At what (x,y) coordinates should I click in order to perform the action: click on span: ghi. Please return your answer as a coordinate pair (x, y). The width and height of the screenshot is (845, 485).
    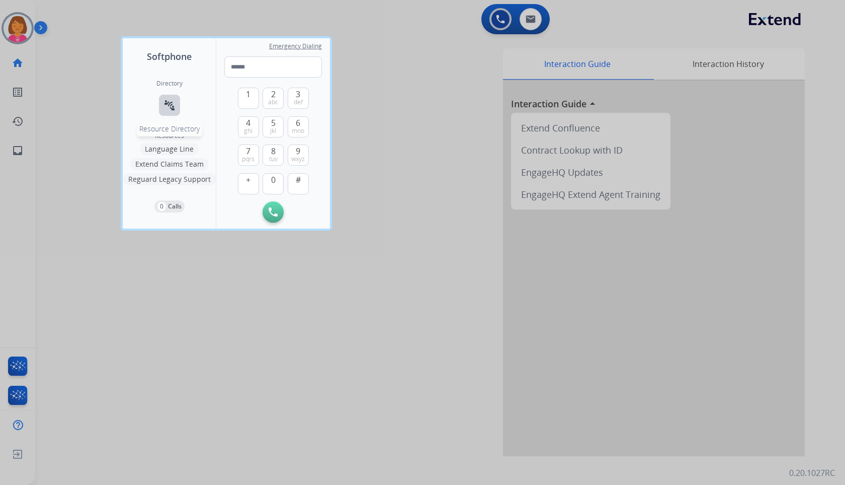
    Looking at the image, I should click on (248, 131).